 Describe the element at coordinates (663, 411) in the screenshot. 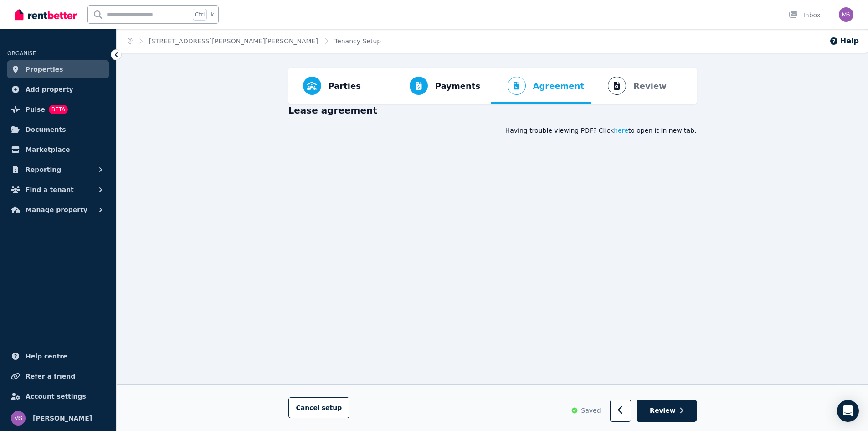

I see `span: Review` at that location.